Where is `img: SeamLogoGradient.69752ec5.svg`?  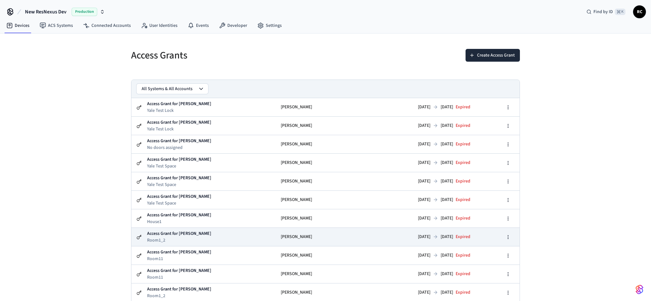 img: SeamLogoGradient.69752ec5.svg is located at coordinates (639, 290).